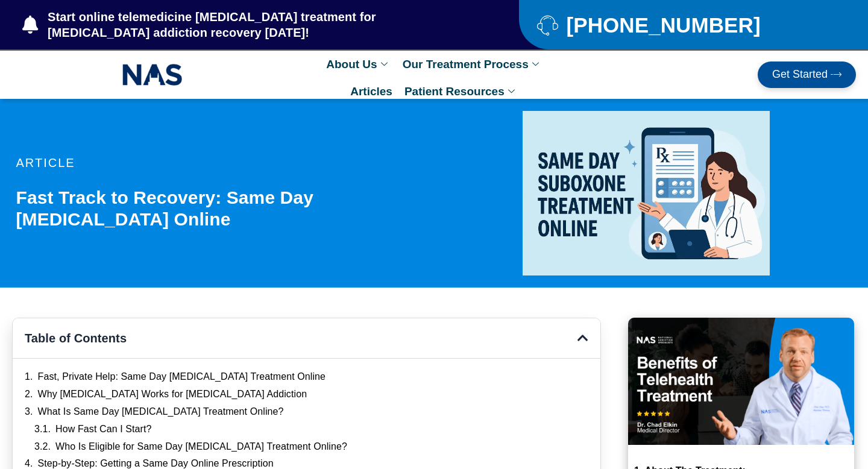 The image size is (868, 469). I want to click on img: Benefits of Telehealth Suboxone Treatment that you should know, so click(740, 381).